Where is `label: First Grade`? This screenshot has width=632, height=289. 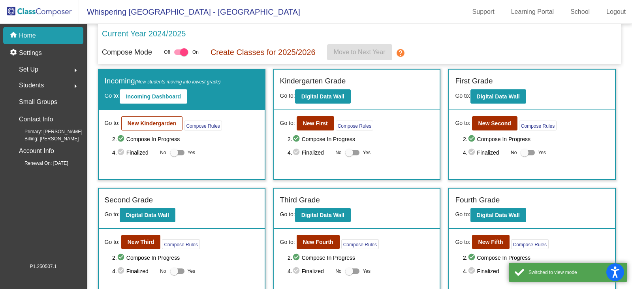
label: First Grade is located at coordinates (473, 81).